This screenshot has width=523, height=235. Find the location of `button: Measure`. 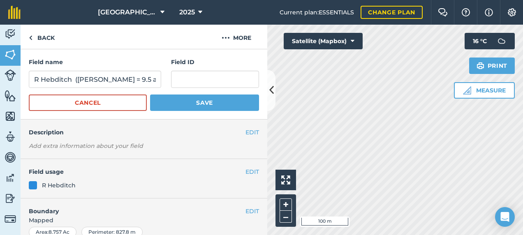

button: Measure is located at coordinates (485, 90).